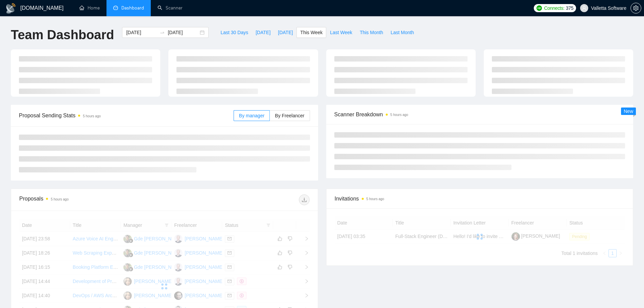  Describe the element at coordinates (584, 8) in the screenshot. I see `span: user` at that location.